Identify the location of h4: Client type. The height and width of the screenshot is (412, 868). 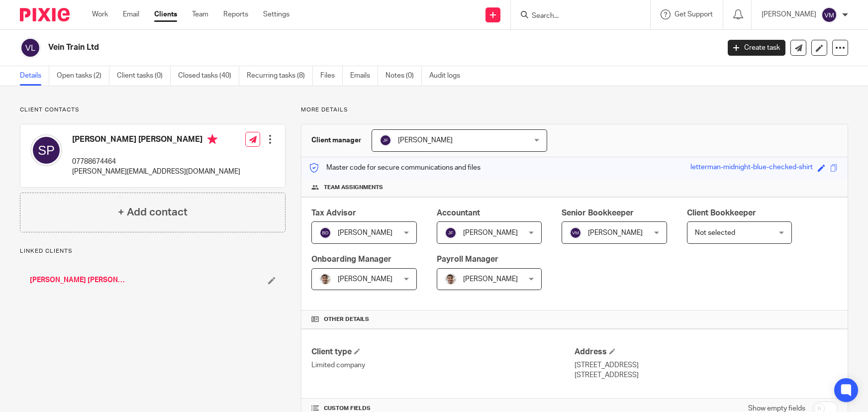
(443, 351).